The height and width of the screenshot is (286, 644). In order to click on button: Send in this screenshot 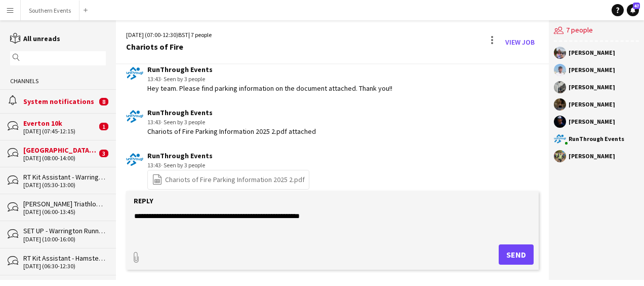, I will do `click(516, 255)`.